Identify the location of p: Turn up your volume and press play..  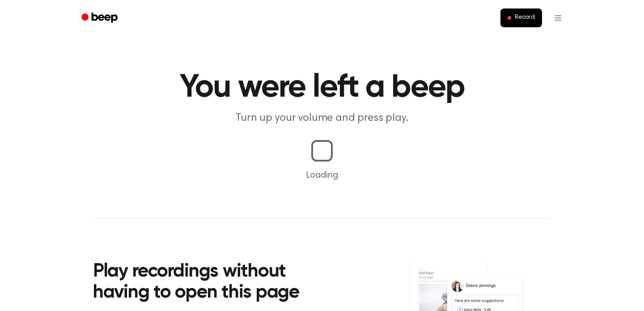
(322, 118).